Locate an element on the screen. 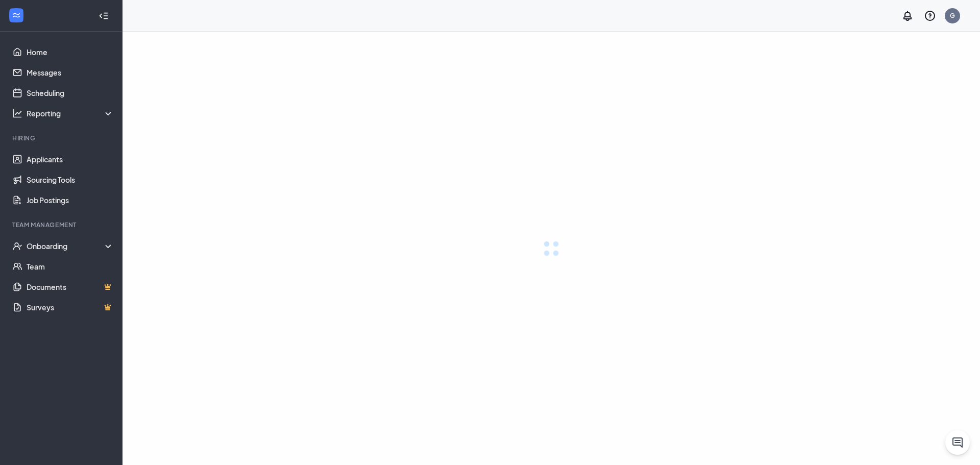 This screenshot has width=980, height=465. svg: UserCheck is located at coordinates (17, 246).